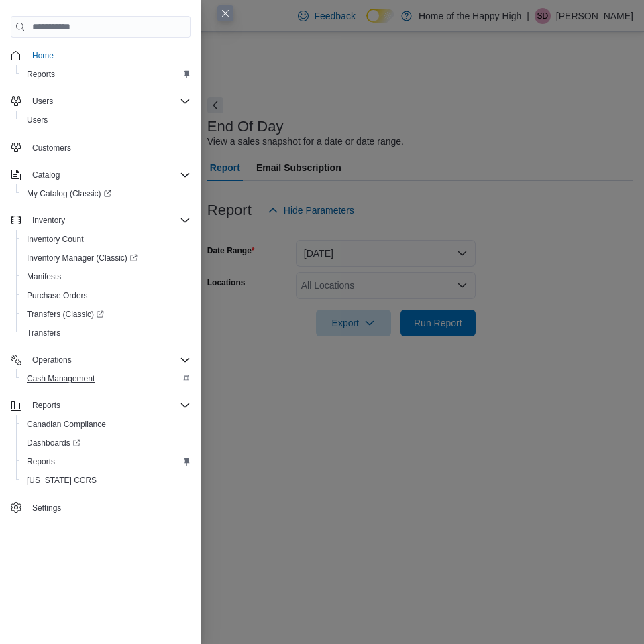  I want to click on nav: Complex example, so click(101, 280).